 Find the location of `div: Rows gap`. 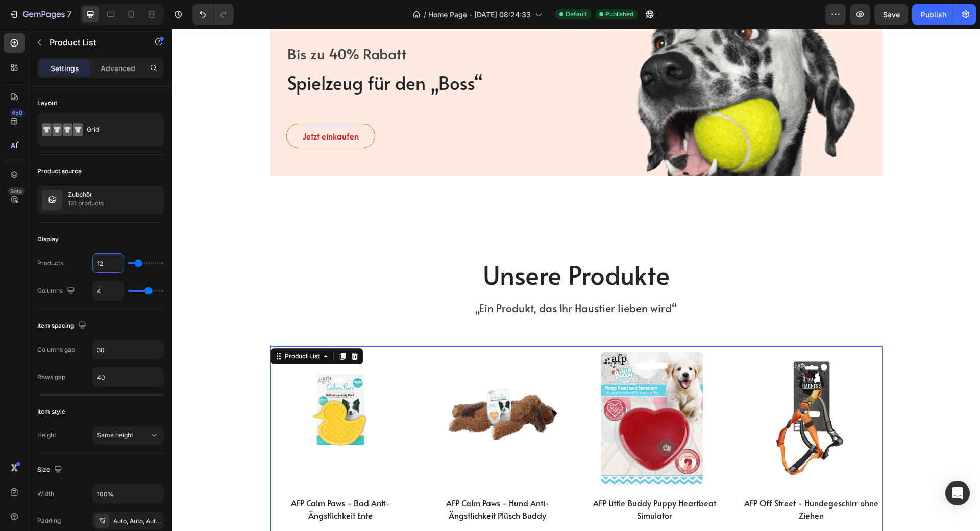

div: Rows gap is located at coordinates (52, 377).